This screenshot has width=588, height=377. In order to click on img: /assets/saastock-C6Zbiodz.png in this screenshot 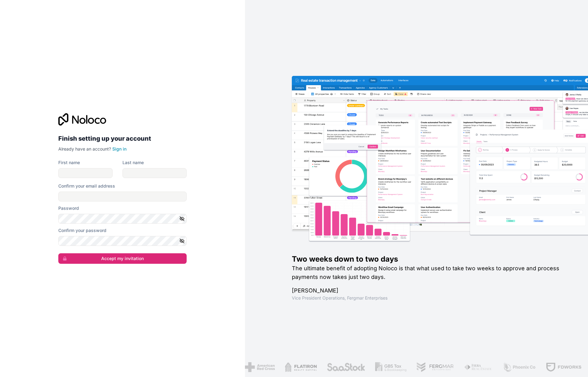, I will do `click(287, 367)`.